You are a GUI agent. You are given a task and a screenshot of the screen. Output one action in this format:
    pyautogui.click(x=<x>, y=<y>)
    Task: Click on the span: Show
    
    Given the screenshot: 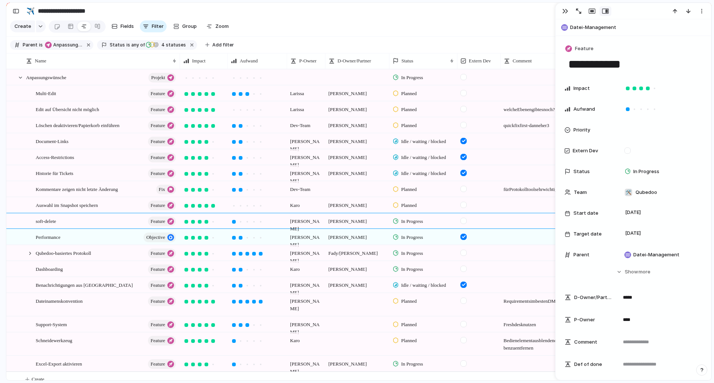 What is the action you would take?
    pyautogui.click(x=632, y=272)
    